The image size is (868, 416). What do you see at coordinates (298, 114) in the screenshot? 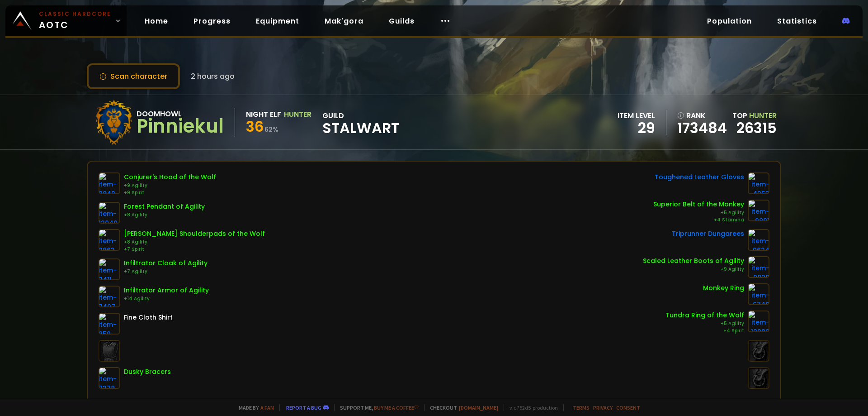
I see `div: Hunter` at bounding box center [298, 114].